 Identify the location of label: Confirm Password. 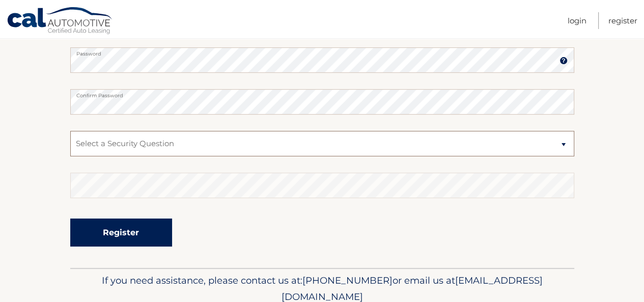
(322, 93).